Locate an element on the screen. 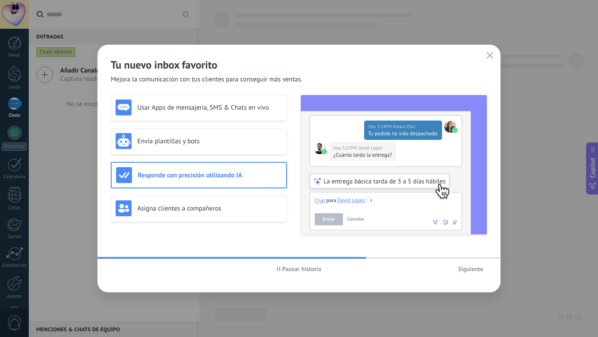 This screenshot has height=337, width=598. h3: Asigna clientes a compañeros is located at coordinates (209, 208).